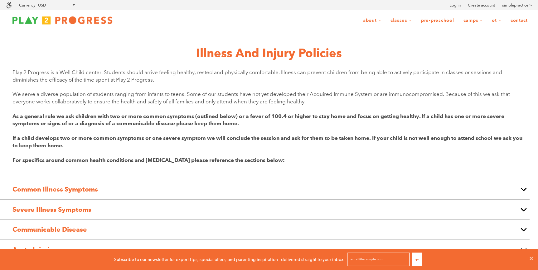 This screenshot has height=270, width=538. Describe the element at coordinates (27, 5) in the screenshot. I see `label: Currency` at that location.